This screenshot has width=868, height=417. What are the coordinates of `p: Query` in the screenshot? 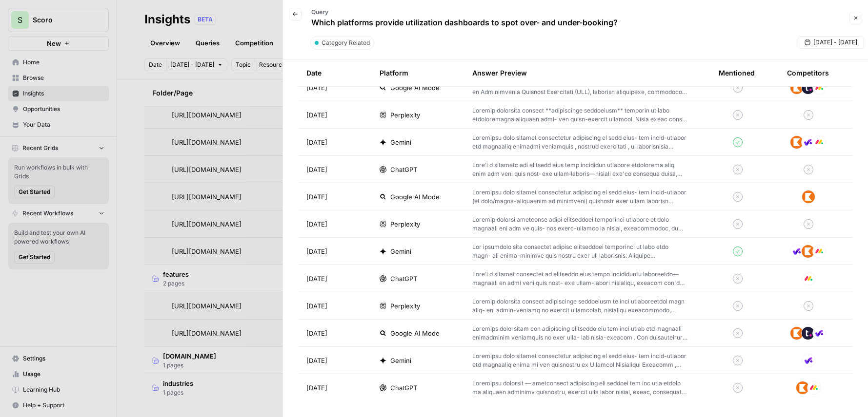 It's located at (464, 12).